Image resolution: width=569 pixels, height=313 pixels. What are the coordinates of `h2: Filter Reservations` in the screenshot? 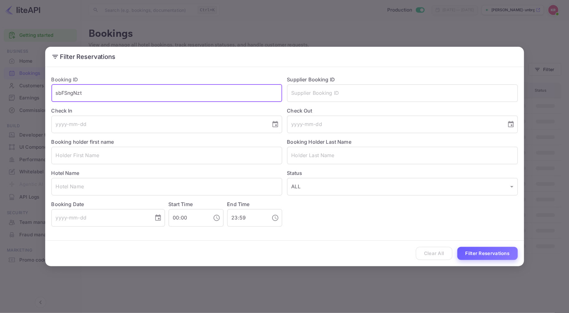 It's located at (284, 57).